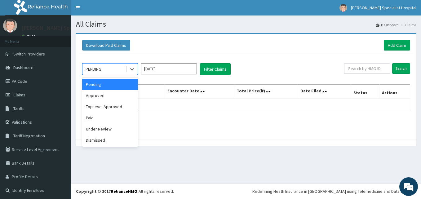 The image size is (421, 199). Describe the element at coordinates (215, 69) in the screenshot. I see `button: Filter Claims` at that location.